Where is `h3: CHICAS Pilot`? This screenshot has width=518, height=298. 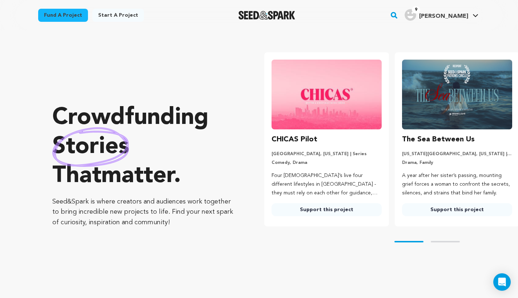
h3: CHICAS Pilot is located at coordinates (294, 139).